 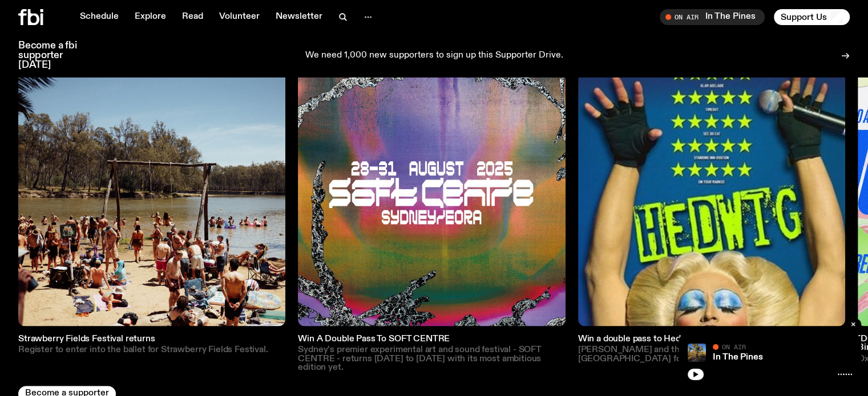 What do you see at coordinates (712, 193) in the screenshot?
I see `img: A photo of a person in drag with their hands raised, holding a microphone.` at bounding box center [712, 193].